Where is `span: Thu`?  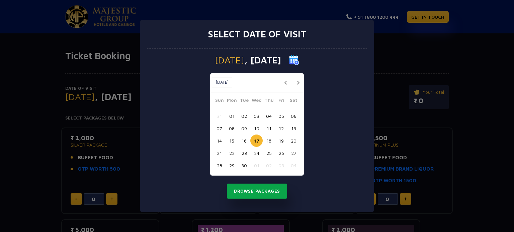 span: Thu is located at coordinates (268, 101).